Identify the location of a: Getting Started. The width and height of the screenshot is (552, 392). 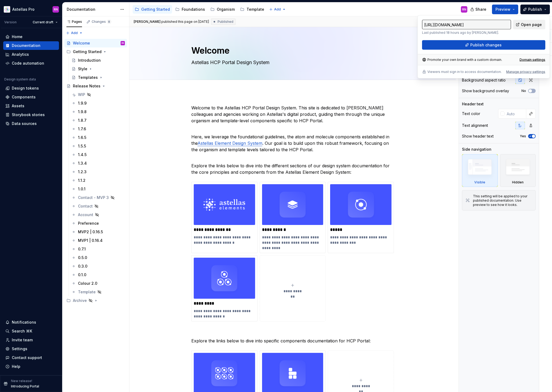
(152, 10).